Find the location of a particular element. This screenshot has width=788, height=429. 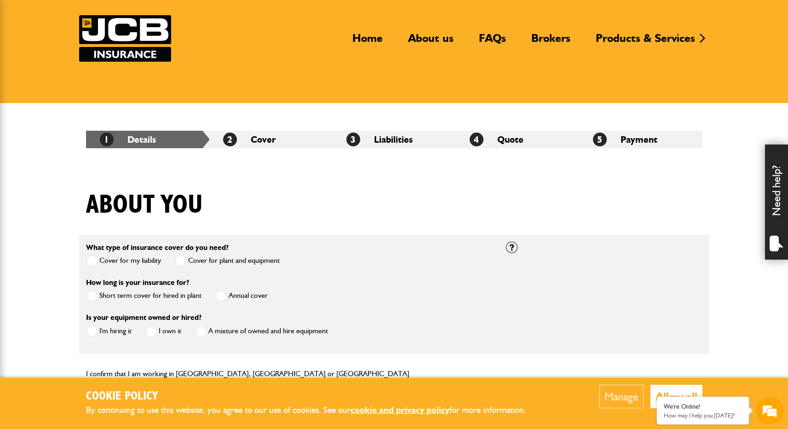

a: About us is located at coordinates (431, 42).